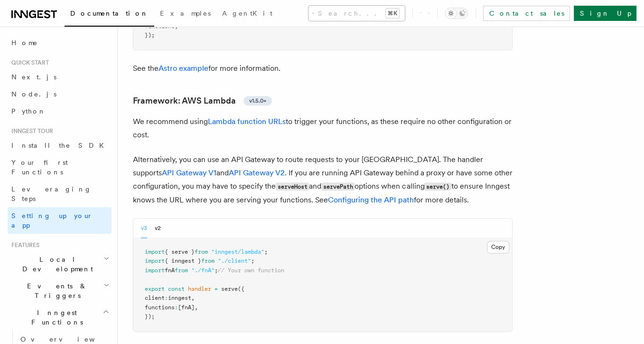 The image size is (644, 344). I want to click on span: Node.js, so click(34, 94).